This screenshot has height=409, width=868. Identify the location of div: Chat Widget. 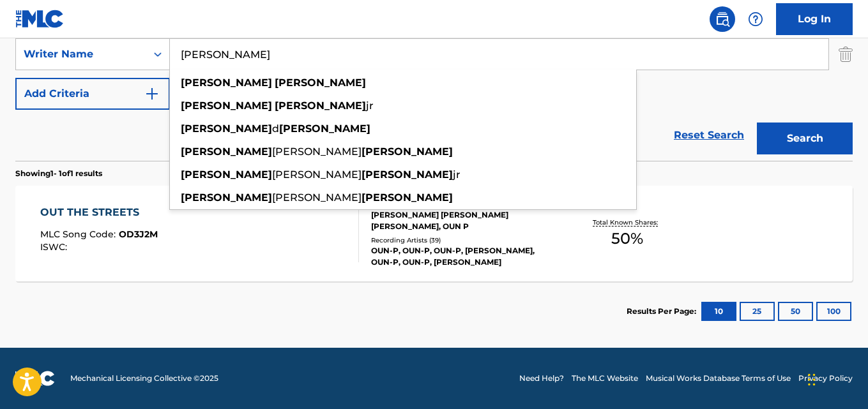
(836, 378).